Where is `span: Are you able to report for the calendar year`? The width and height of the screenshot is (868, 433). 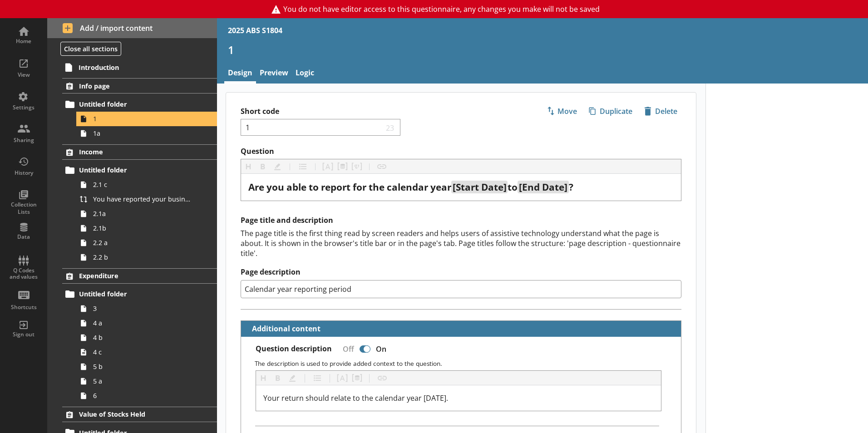
span: Are you able to report for the calendar year is located at coordinates (349, 187).